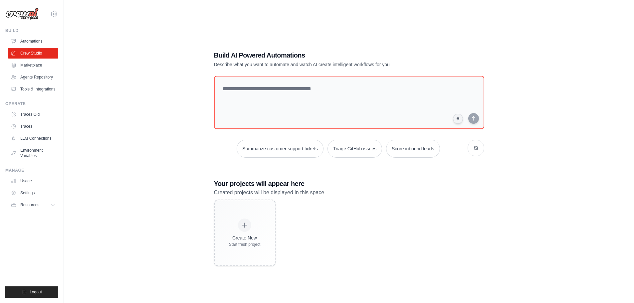  Describe the element at coordinates (33, 153) in the screenshot. I see `a: Environment Variables` at that location.